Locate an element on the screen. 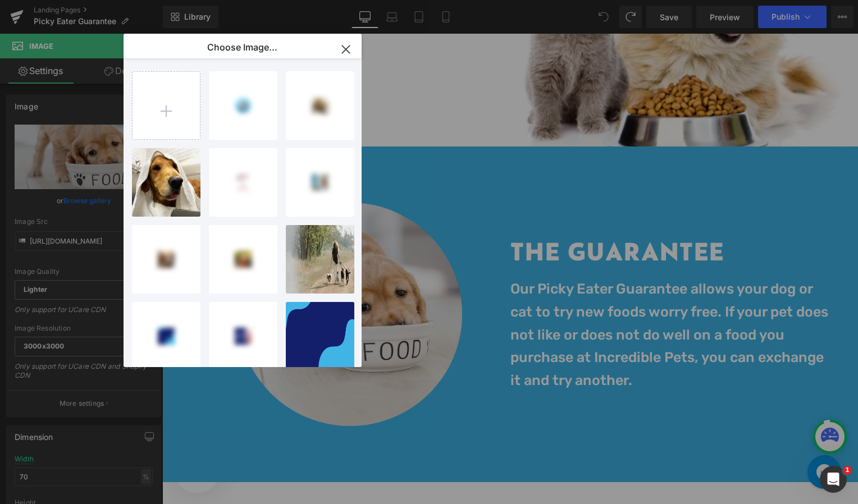  h2: The Guarantee is located at coordinates (508, 218).